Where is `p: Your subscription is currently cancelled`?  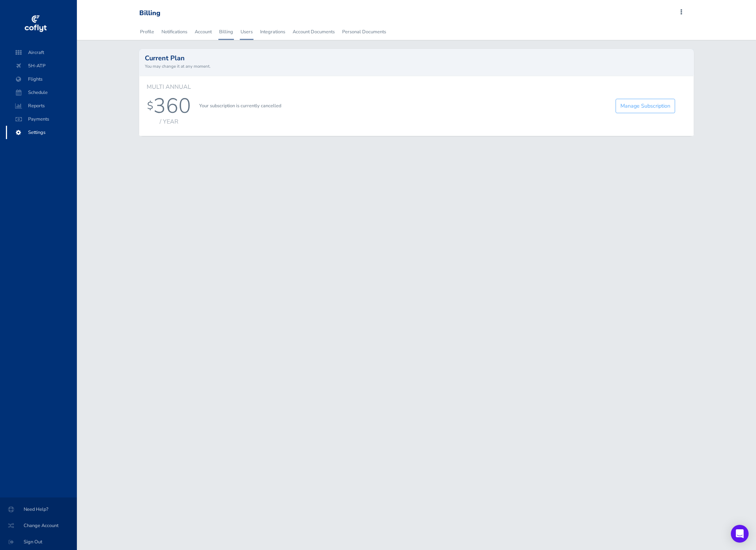 p: Your subscription is currently cancelled is located at coordinates (402, 106).